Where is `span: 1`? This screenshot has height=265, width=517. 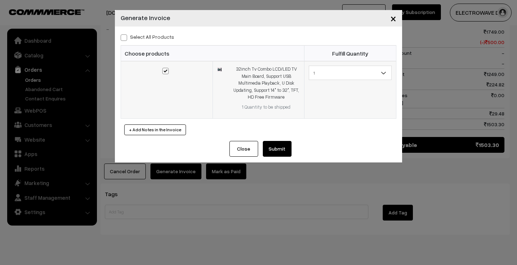 span: 1 is located at coordinates (350, 73).